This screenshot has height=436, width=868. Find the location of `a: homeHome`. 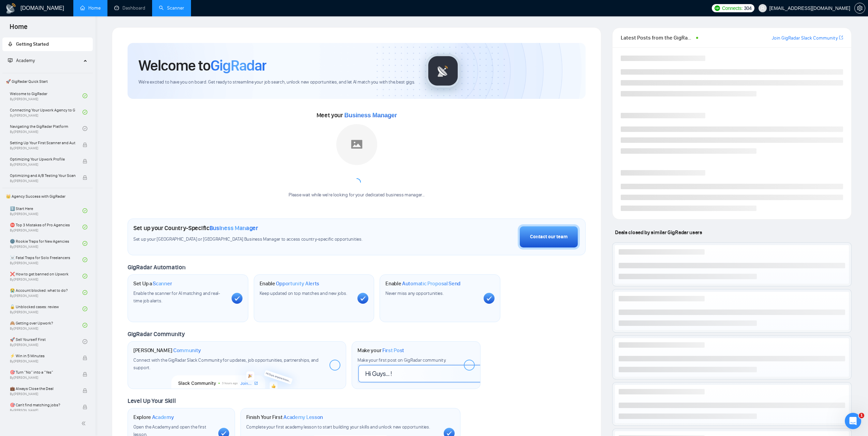

a: homeHome is located at coordinates (91, 8).